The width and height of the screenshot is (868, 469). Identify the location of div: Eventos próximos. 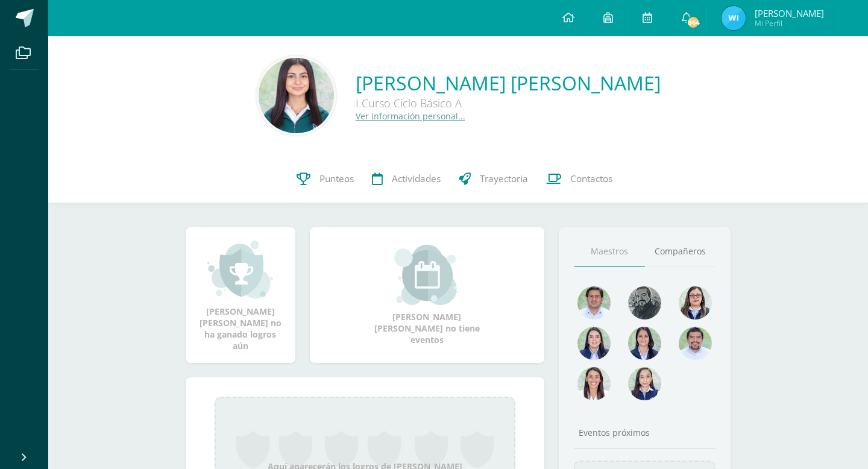
(645, 432).